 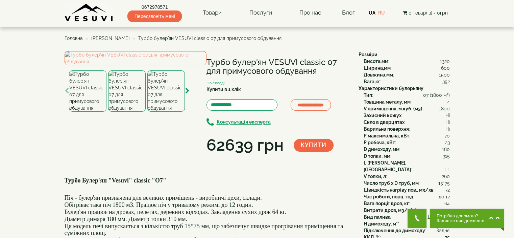 I want to click on b: Вага,кг, so click(x=372, y=81).